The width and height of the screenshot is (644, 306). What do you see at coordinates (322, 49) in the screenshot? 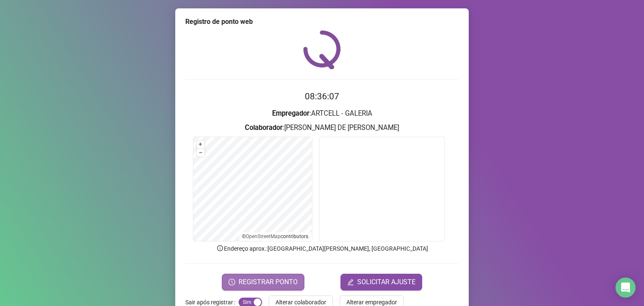
I see `img: QRPoint` at bounding box center [322, 49].